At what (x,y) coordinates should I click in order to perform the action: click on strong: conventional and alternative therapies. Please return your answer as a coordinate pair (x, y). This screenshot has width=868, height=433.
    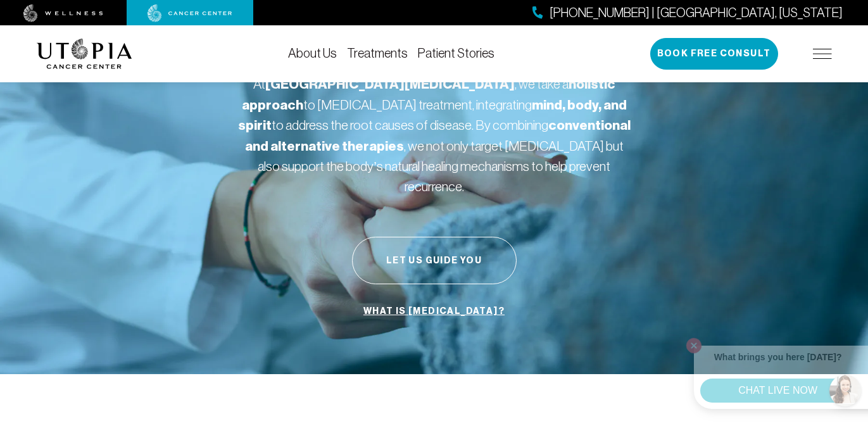
    Looking at the image, I should click on (438, 135).